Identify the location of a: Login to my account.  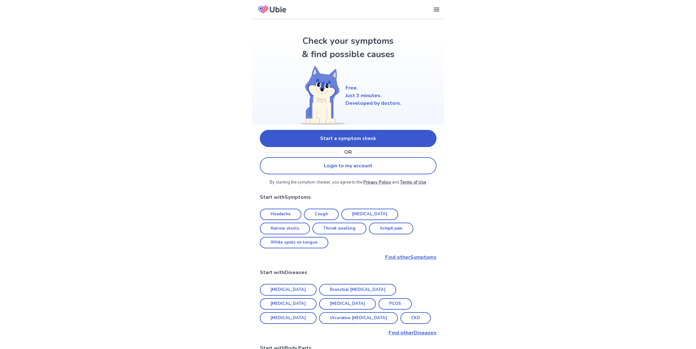
(348, 166).